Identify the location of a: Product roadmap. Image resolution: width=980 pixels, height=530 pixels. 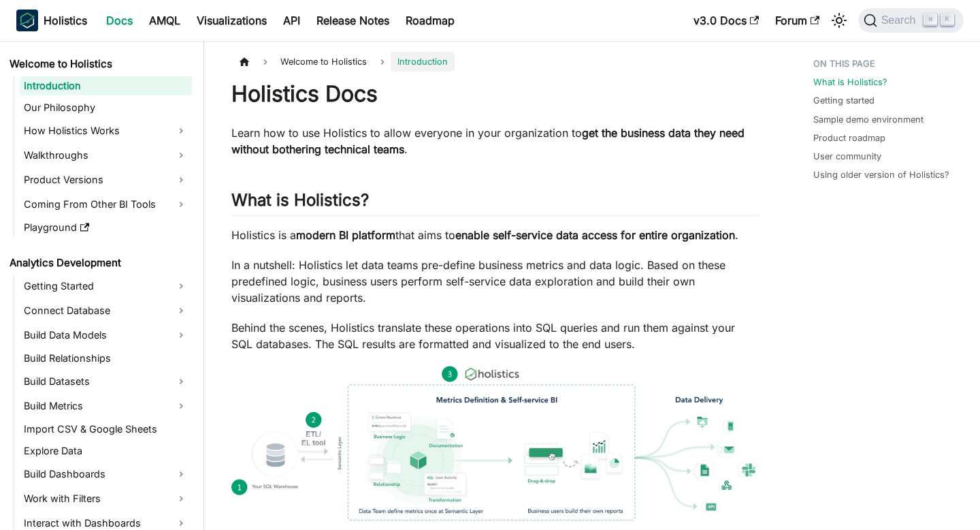
(849, 137).